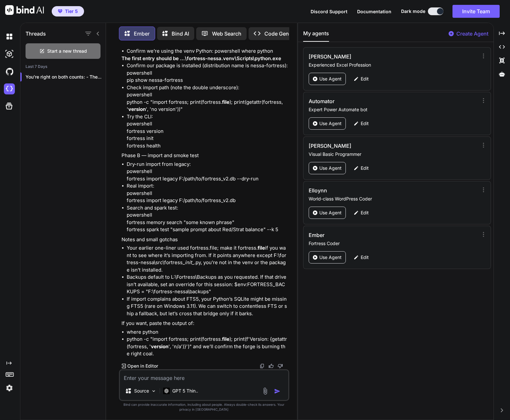 The image size is (510, 420). Describe the element at coordinates (71, 11) in the screenshot. I see `span: Tier 5` at that location.